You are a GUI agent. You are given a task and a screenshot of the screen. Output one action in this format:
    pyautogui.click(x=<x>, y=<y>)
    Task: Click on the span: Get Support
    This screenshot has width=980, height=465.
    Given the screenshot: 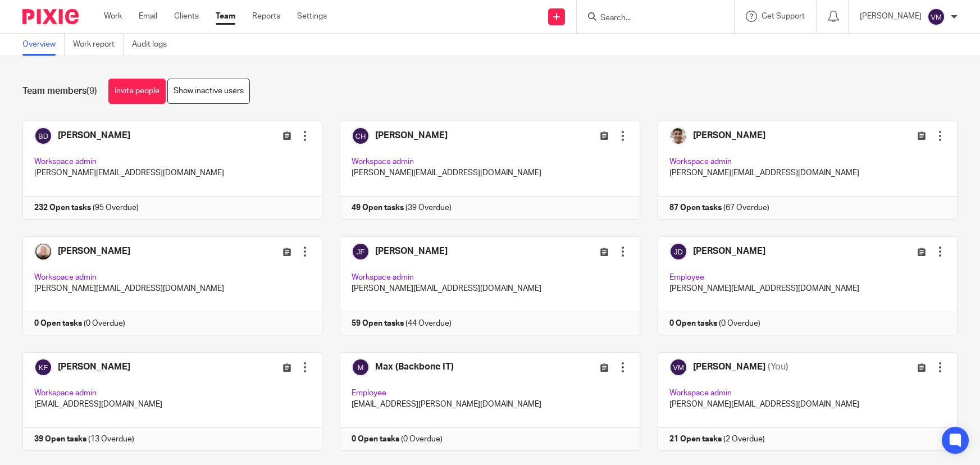 What is the action you would take?
    pyautogui.click(x=783, y=17)
    